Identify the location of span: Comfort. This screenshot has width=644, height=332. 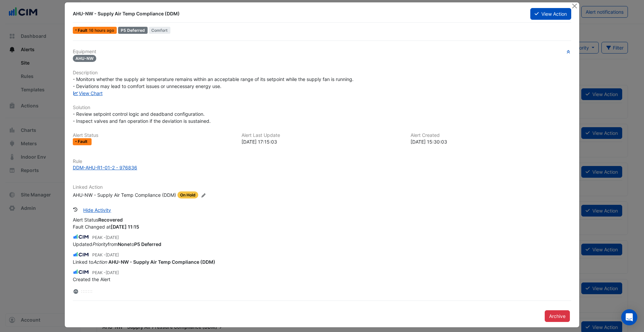
(159, 30).